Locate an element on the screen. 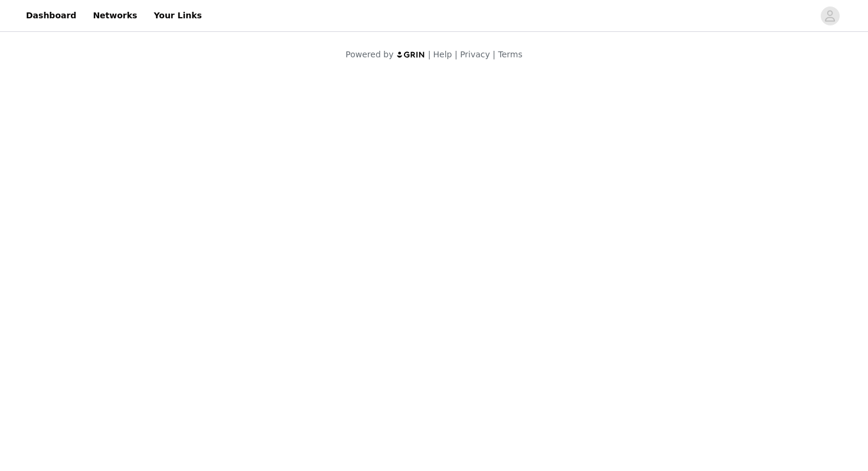 This screenshot has width=868, height=471. a: Help is located at coordinates (443, 55).